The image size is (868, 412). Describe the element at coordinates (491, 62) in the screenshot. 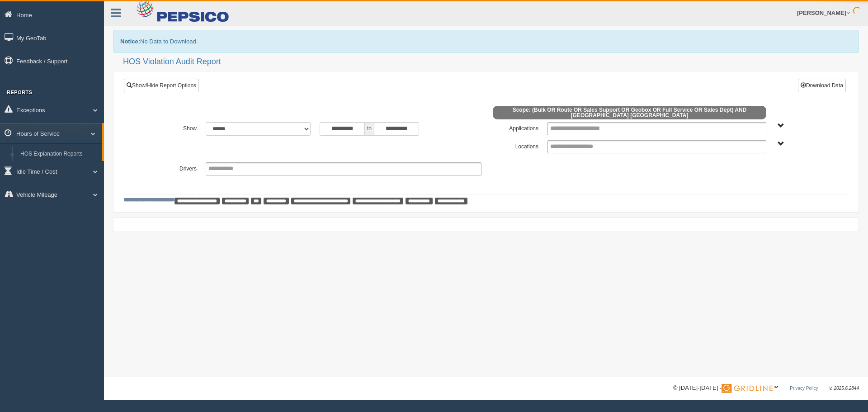

I see `h2: HOS Violation Audit Report` at that location.